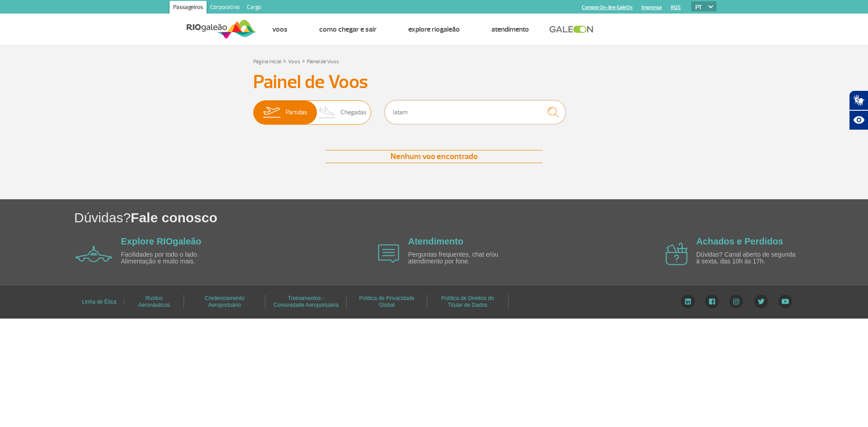 The image size is (868, 427). What do you see at coordinates (296, 113) in the screenshot?
I see `span: Partidas` at bounding box center [296, 113].